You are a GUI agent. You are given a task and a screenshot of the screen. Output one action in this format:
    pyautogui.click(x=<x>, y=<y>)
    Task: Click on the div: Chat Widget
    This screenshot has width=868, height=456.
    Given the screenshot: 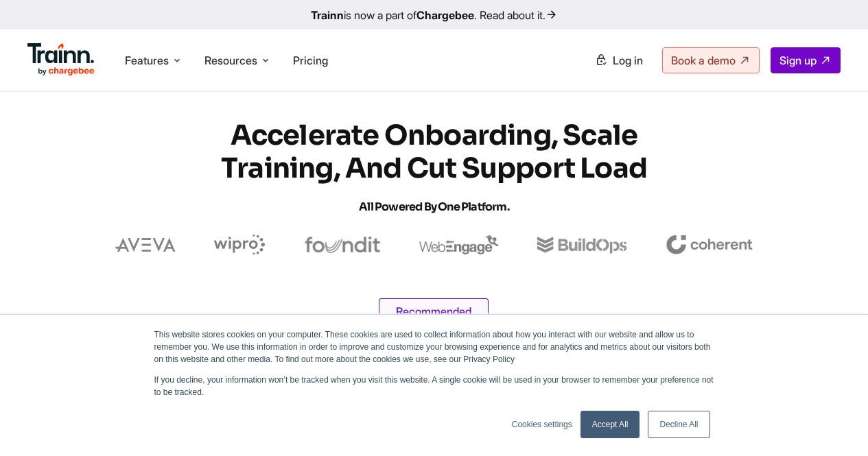 What is the action you would take?
    pyautogui.click(x=834, y=423)
    